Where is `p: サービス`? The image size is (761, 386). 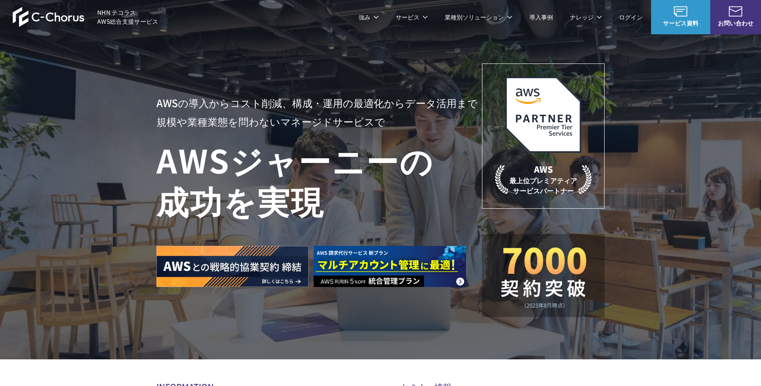
p: サービス is located at coordinates (412, 17).